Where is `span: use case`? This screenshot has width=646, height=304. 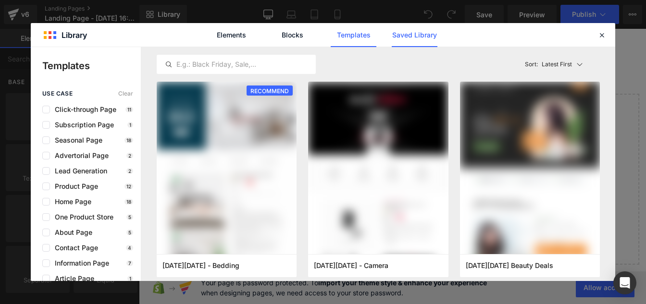
span: use case is located at coordinates (57, 94).